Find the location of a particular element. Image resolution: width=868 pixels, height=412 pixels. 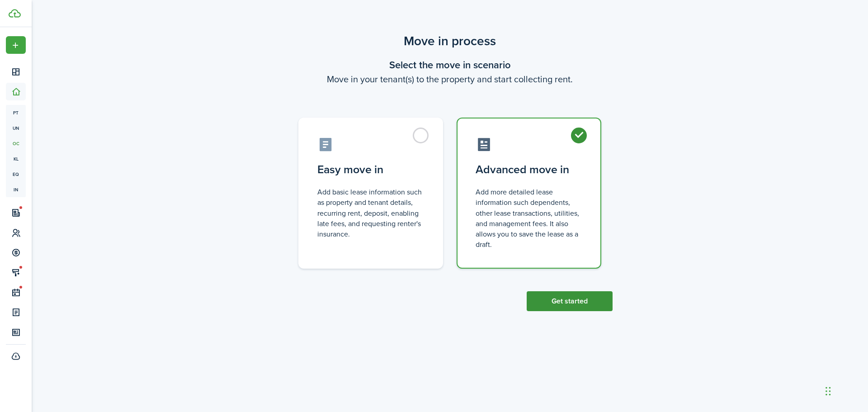

a: kl is located at coordinates (16, 159).